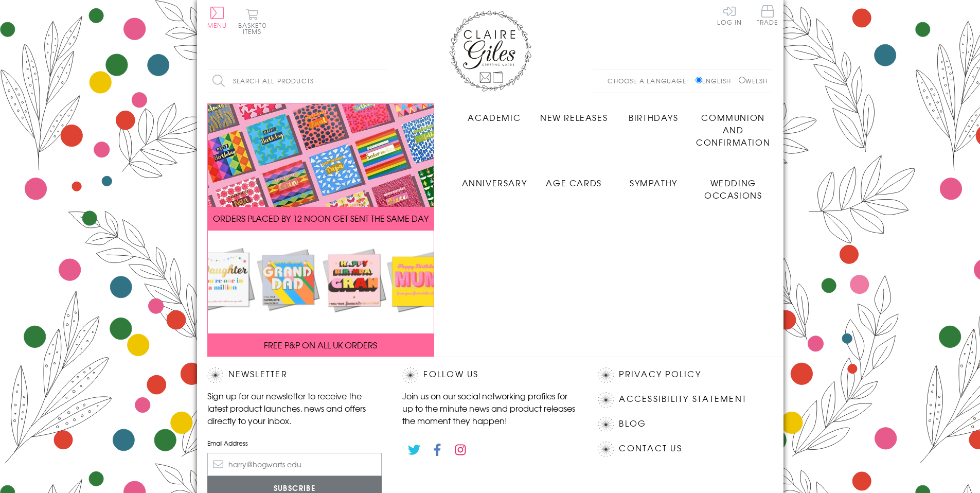  What do you see at coordinates (699, 80) in the screenshot?
I see `input: English` at bounding box center [699, 80].